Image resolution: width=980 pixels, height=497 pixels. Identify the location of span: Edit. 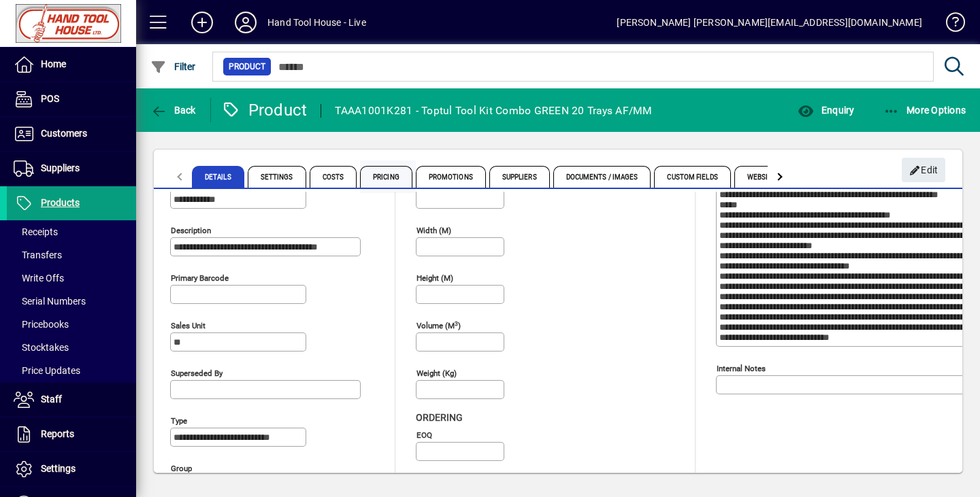
(924, 170).